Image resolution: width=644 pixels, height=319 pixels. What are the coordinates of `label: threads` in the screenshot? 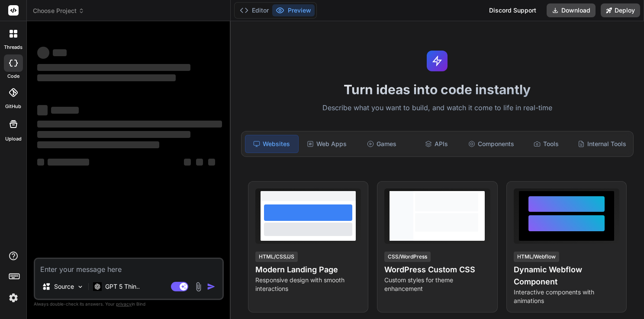 It's located at (13, 47).